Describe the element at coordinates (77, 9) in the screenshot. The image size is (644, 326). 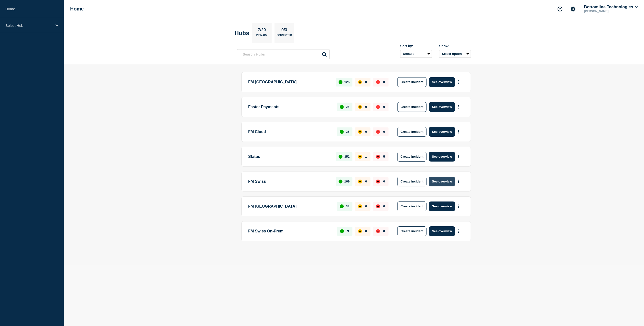
I see `h1: Home` at that location.